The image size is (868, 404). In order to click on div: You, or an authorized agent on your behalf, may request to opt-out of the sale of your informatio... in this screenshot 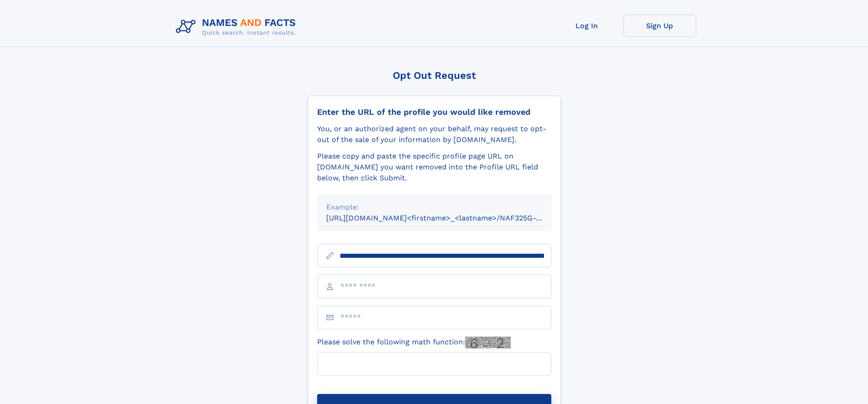, I will do `click(434, 135)`.